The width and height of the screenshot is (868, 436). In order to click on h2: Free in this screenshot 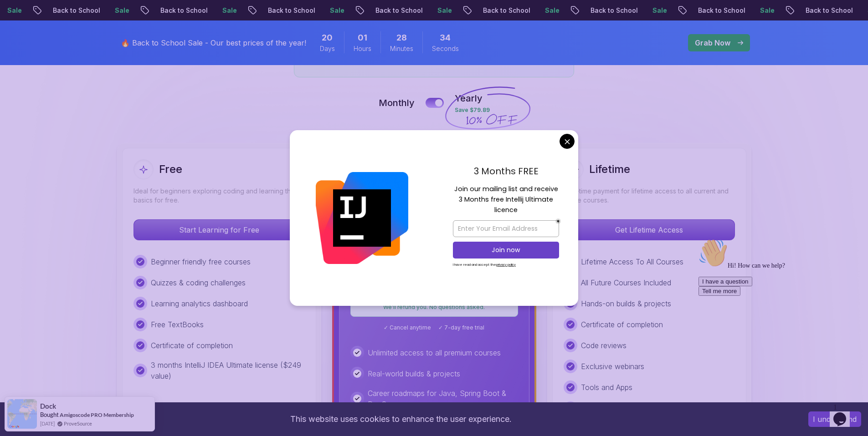, I will do `click(171, 169)`.